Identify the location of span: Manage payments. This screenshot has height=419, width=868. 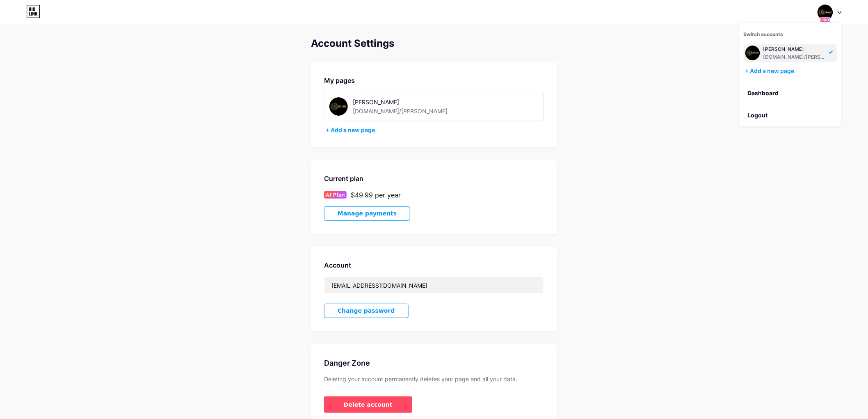
(367, 213).